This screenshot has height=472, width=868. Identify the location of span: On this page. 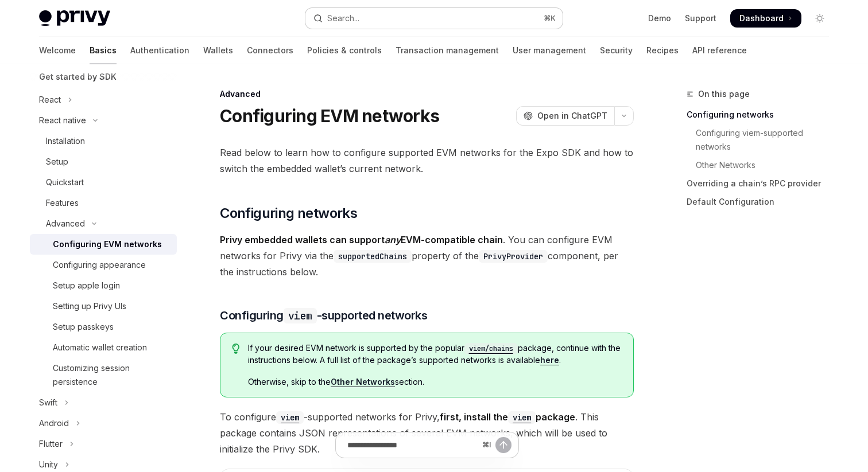
(724, 94).